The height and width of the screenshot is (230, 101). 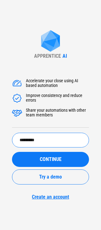 What do you see at coordinates (57, 113) in the screenshot?
I see `div: Share your automations with other team members` at bounding box center [57, 113].